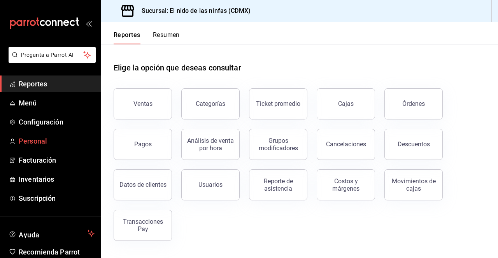  What do you see at coordinates (56, 252) in the screenshot?
I see `span: Recomienda Parrot` at bounding box center [56, 252].